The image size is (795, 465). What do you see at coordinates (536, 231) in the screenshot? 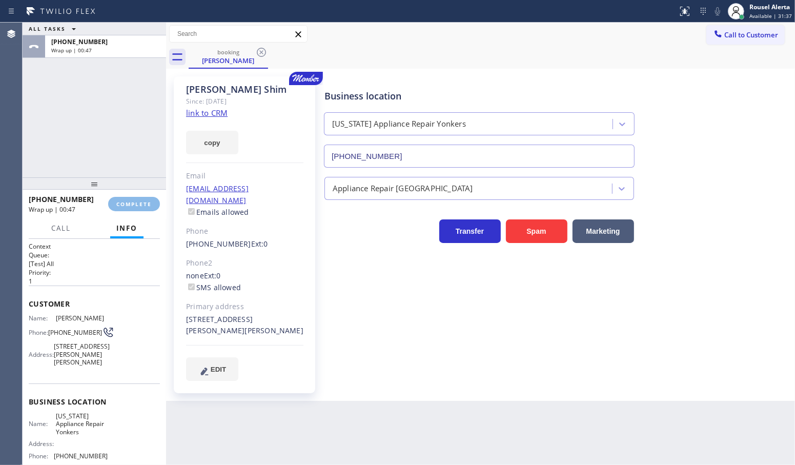
I see `button: Spam` at bounding box center [536, 231].